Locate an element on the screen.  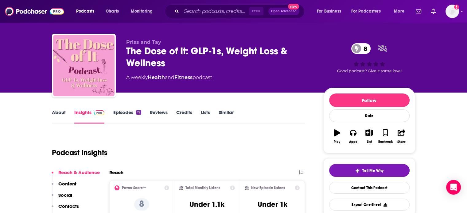
p: Content is located at coordinates (67, 184).